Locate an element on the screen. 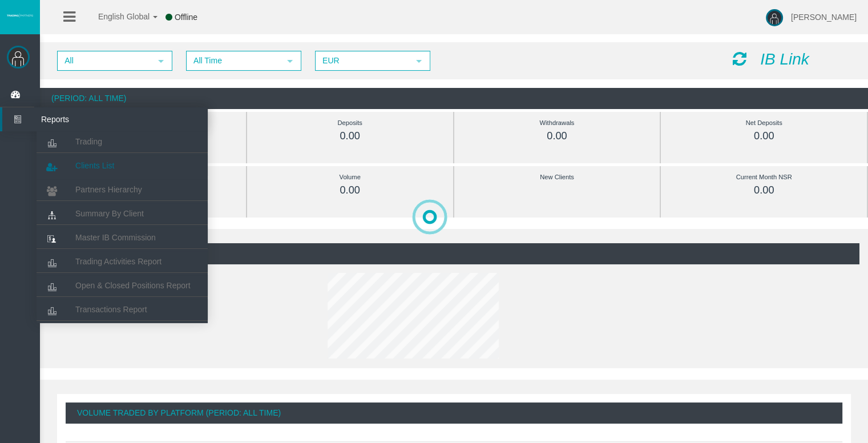  div: Volume is located at coordinates (349, 177).